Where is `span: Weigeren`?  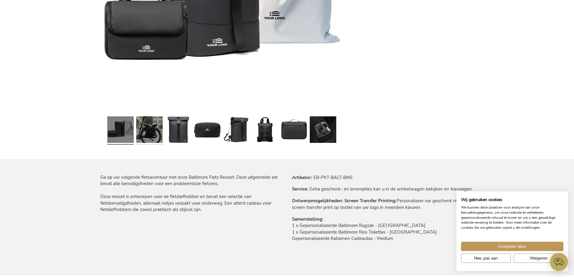 span: Weigeren is located at coordinates (538, 258).